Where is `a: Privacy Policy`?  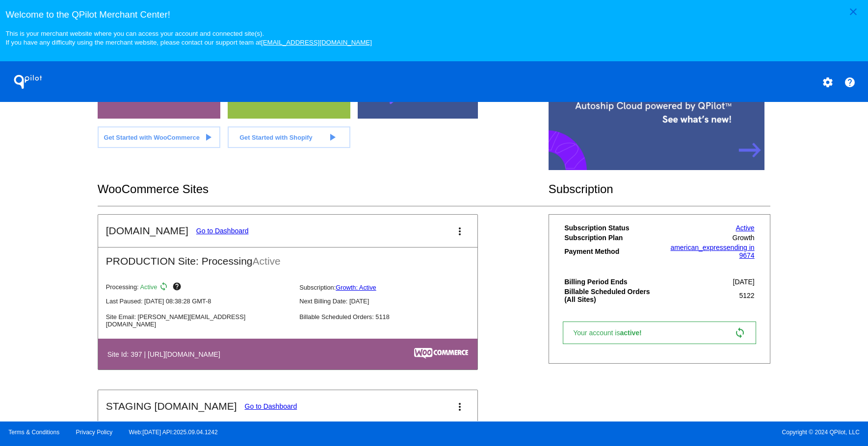
a: Privacy Policy is located at coordinates (94, 432).